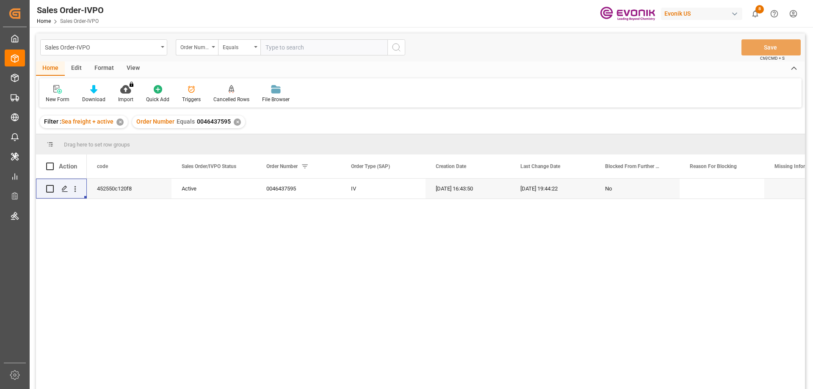 The height and width of the screenshot is (389, 813). Describe the element at coordinates (628, 14) in the screenshot. I see `img: Evonik-brand-mark-Deep-Purple-RGB.jpeg_1700498283.jpeg` at that location.